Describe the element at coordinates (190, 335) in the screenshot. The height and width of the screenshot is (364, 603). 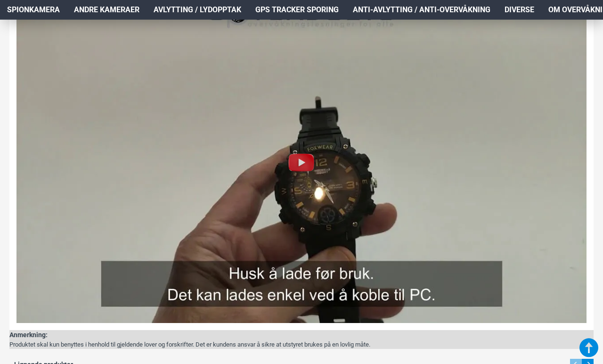
I see `div: Anmerkning:` at that location.